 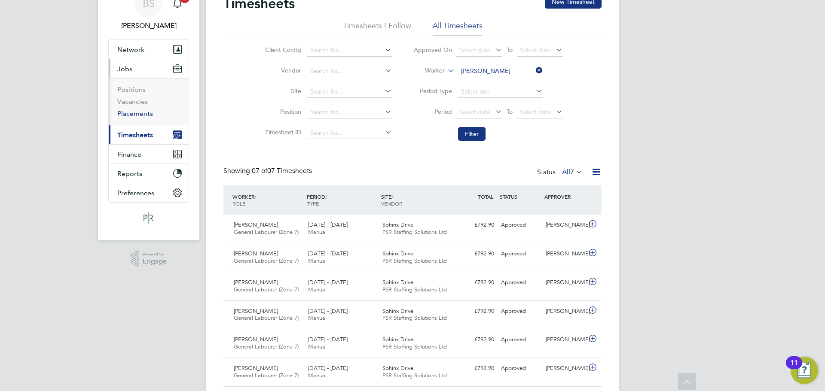 What do you see at coordinates (282, 91) in the screenshot?
I see `label: Site` at bounding box center [282, 91].